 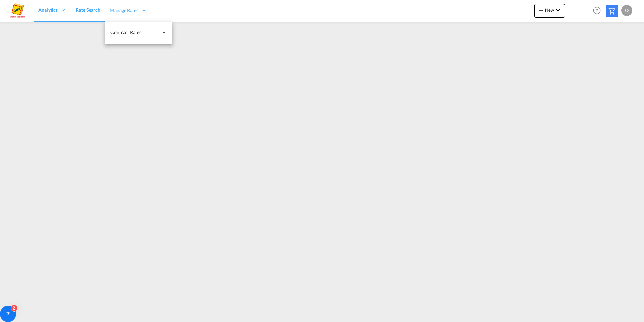 I want to click on span: Analytics, so click(x=48, y=10).